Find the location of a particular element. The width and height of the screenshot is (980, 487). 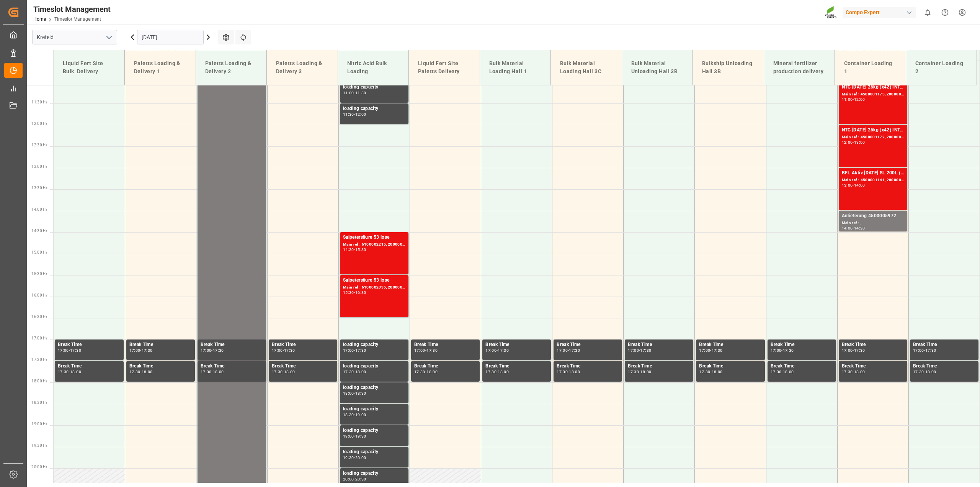

span: 19:30 Hr is located at coordinates (39, 445).